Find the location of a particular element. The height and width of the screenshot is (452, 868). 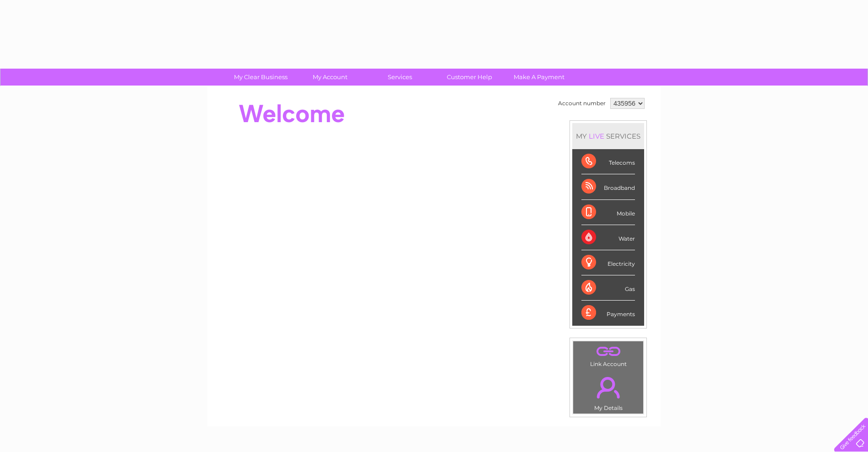

div: Mobile is located at coordinates (608, 212).